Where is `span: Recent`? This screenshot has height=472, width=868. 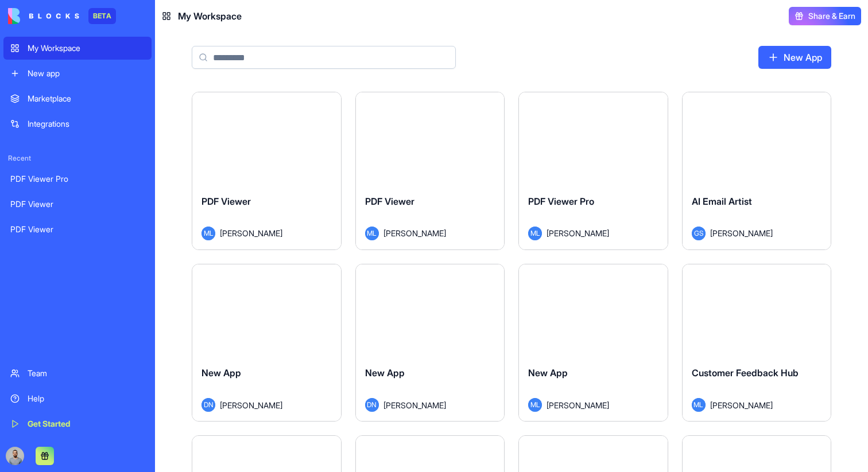
span: Recent is located at coordinates (78, 158).